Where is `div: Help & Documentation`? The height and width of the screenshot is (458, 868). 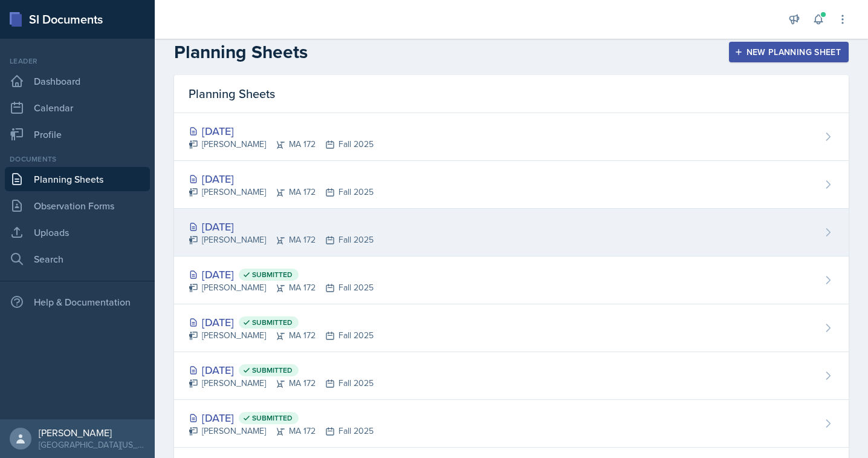
div: Help & Documentation is located at coordinates (78, 302).